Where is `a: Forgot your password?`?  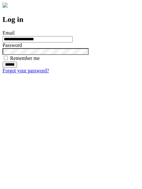
a: Forgot your password? is located at coordinates (26, 70).